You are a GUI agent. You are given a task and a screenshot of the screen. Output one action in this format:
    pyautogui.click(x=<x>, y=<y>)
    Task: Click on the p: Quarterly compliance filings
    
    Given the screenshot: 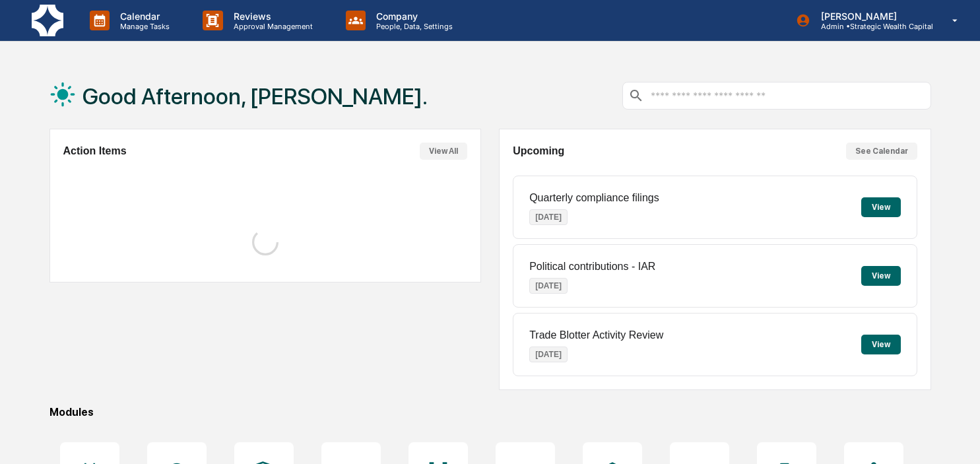 What is the action you would take?
    pyautogui.click(x=594, y=198)
    